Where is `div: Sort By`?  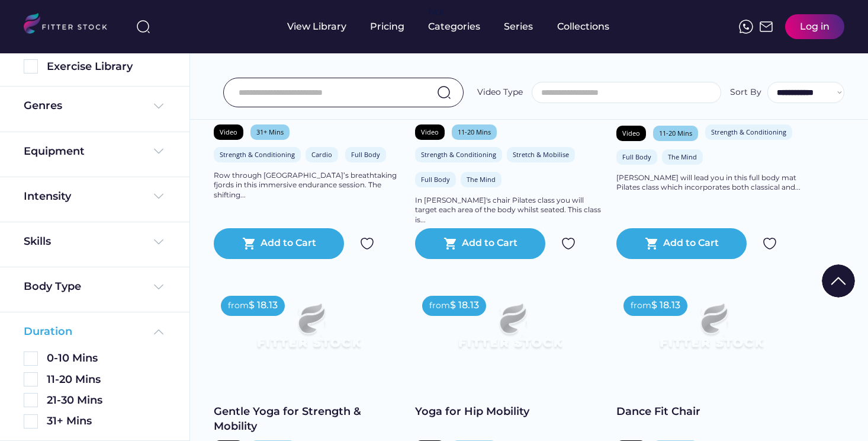
div: Sort By is located at coordinates (745, 93).